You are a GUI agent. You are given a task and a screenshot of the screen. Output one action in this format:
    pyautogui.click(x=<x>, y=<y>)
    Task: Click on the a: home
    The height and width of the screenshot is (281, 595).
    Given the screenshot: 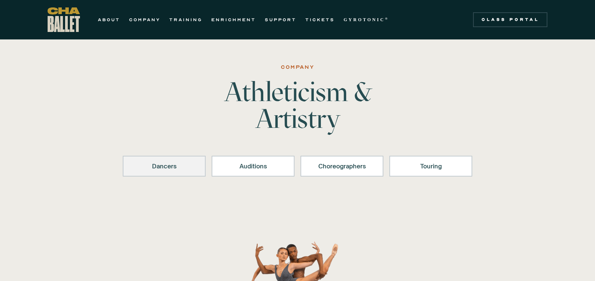 What is the action you would take?
    pyautogui.click(x=64, y=20)
    